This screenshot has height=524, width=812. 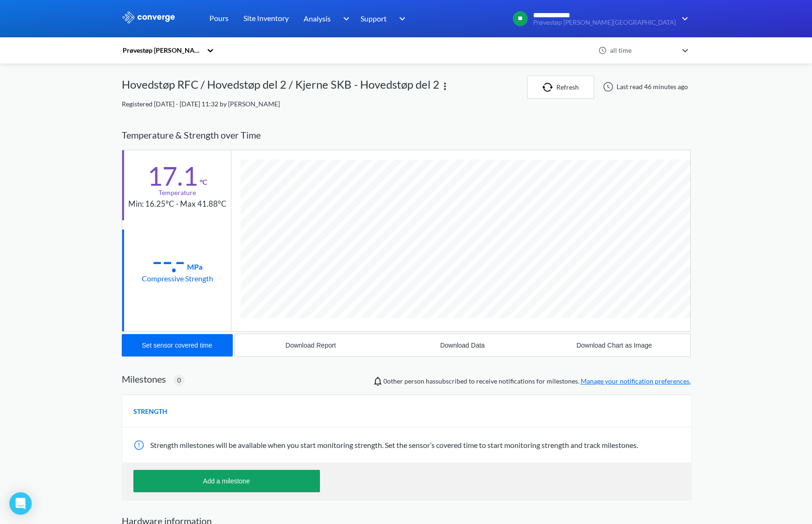 What do you see at coordinates (394, 381) in the screenshot?
I see `span: 0 other` at bounding box center [394, 381].